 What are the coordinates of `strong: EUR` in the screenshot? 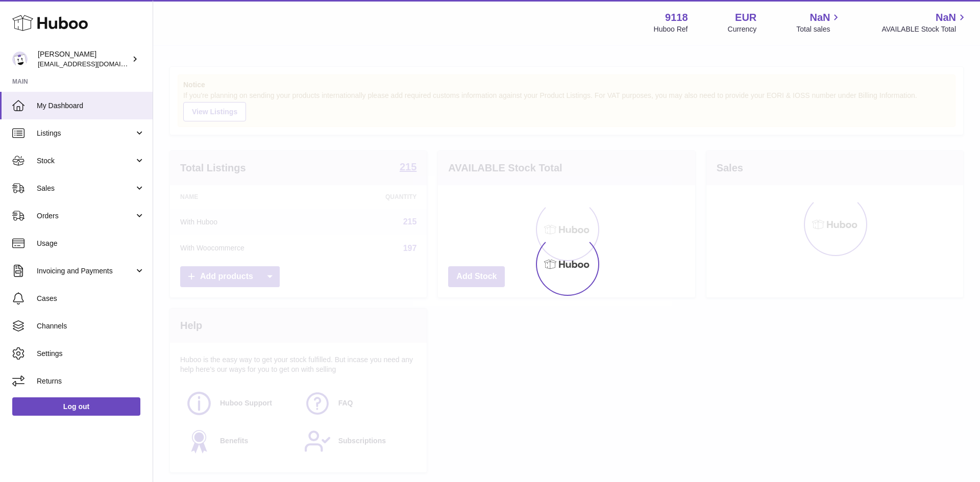 It's located at (745, 17).